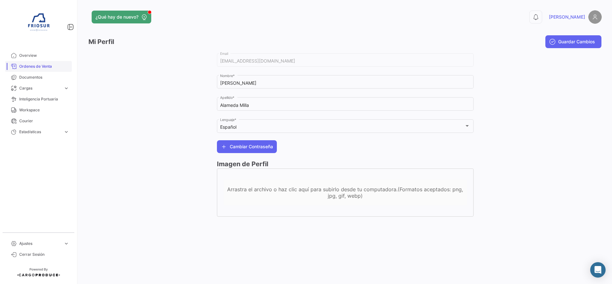 This screenshot has width=612, height=284. Describe the element at coordinates (38, 77) in the screenshot. I see `a: Documentos` at that location.